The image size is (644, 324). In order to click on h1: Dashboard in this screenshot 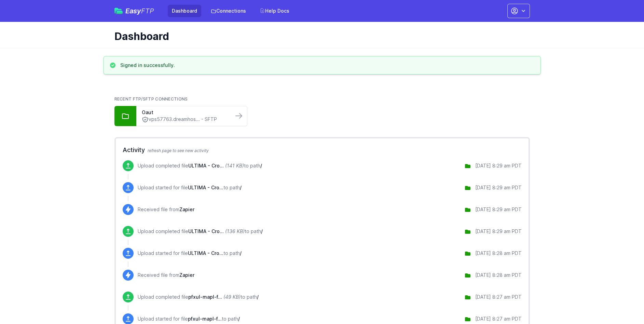, I will do `click(319, 36)`.